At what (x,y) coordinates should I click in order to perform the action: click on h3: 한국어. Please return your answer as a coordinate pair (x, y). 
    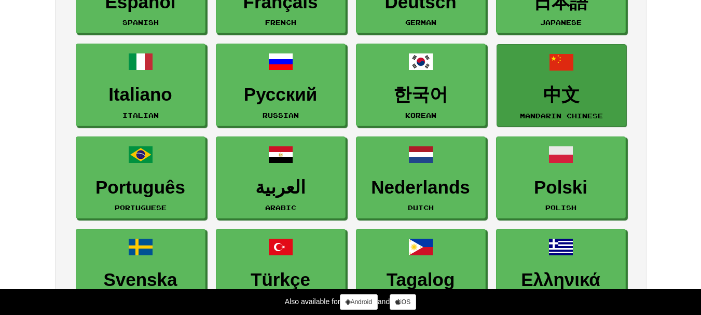
    Looking at the image, I should click on (421, 94).